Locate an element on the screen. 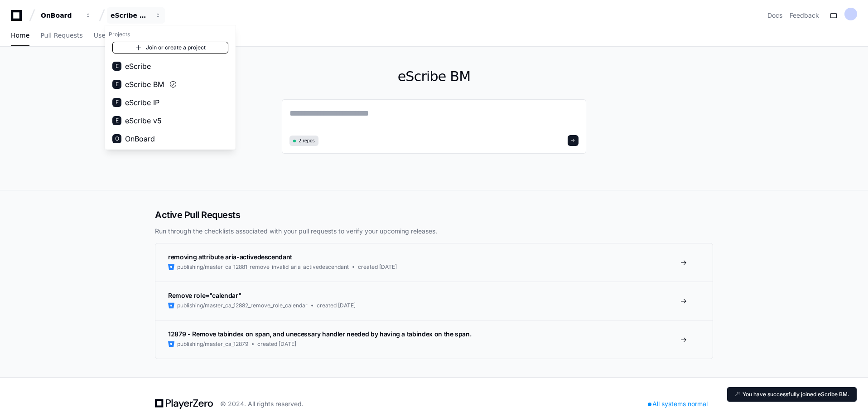  div: © 2024. All rights reserved. is located at coordinates (262, 404).